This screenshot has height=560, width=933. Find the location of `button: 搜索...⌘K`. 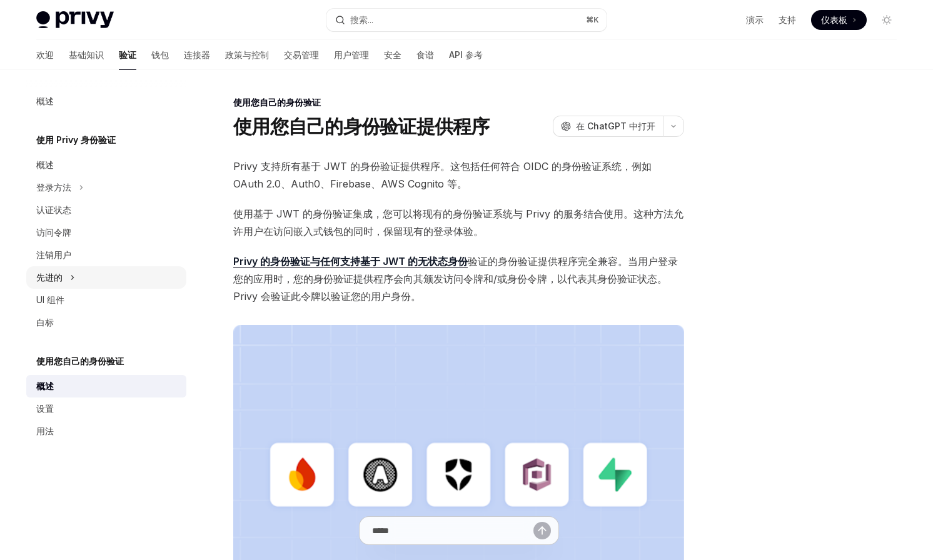

button: 搜索...⌘K is located at coordinates (467, 20).